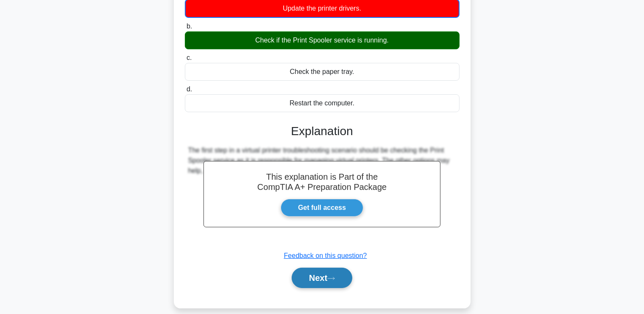 The image size is (644, 314). I want to click on button: Next, so click(322, 278).